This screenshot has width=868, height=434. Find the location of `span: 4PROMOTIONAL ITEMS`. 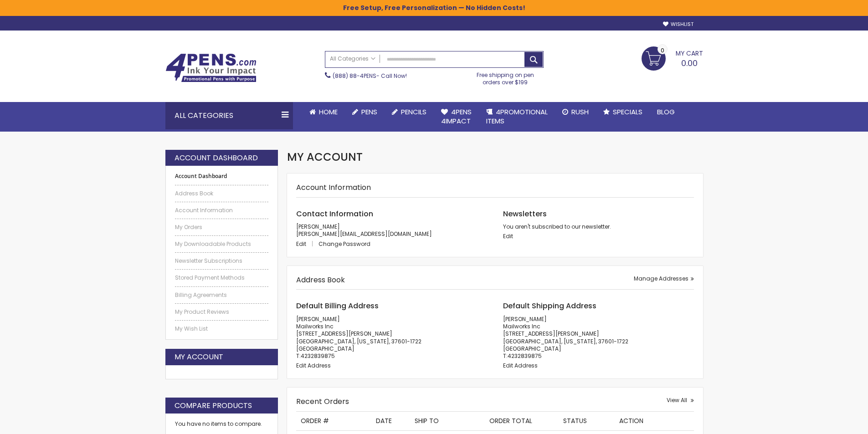

span: 4PROMOTIONAL ITEMS is located at coordinates (517, 116).